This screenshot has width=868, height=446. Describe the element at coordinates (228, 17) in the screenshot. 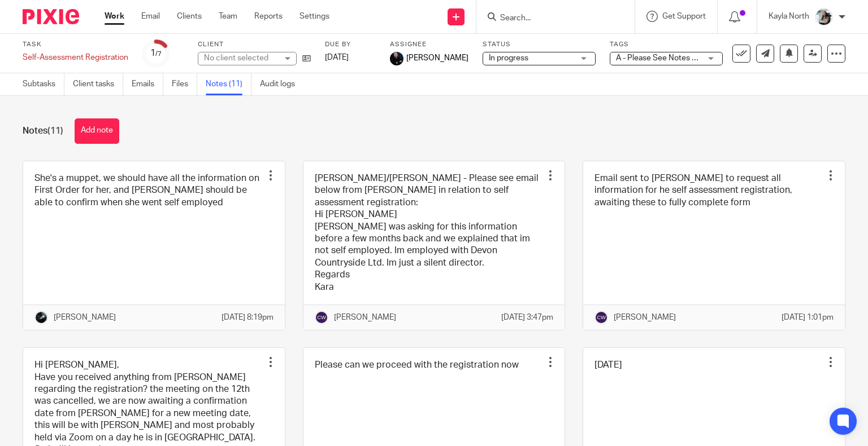

I see `a: Team` at that location.